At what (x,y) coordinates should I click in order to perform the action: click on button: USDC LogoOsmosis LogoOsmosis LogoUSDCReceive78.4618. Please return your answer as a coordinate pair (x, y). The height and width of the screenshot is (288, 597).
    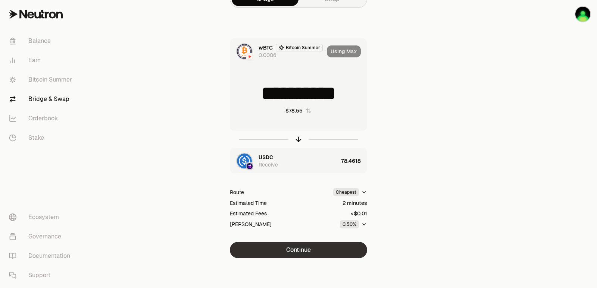
    Looking at the image, I should click on (298, 161).